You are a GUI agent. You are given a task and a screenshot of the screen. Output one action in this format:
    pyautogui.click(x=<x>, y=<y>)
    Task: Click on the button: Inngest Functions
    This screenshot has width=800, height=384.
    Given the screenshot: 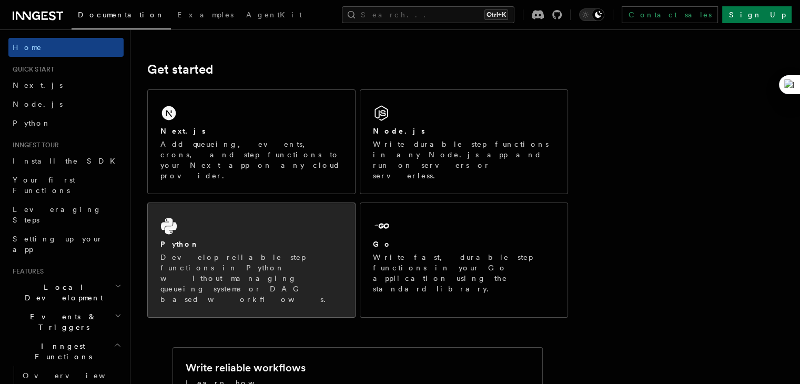 What is the action you would take?
    pyautogui.click(x=66, y=351)
    